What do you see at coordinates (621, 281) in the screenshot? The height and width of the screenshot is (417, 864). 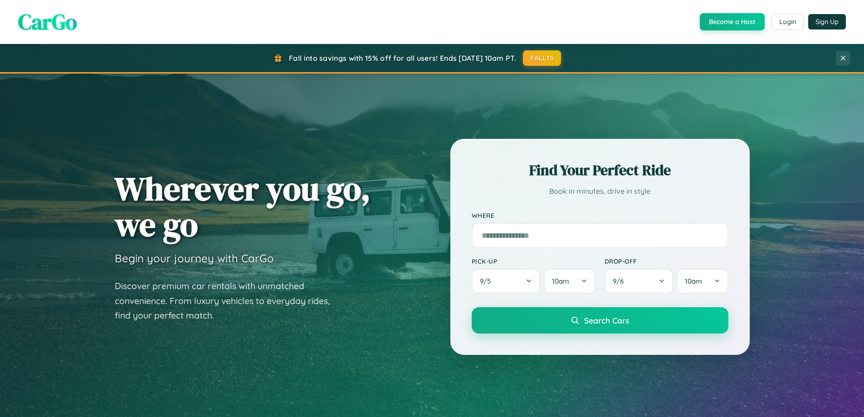 I see `span: 9 / 6` at bounding box center [621, 281].